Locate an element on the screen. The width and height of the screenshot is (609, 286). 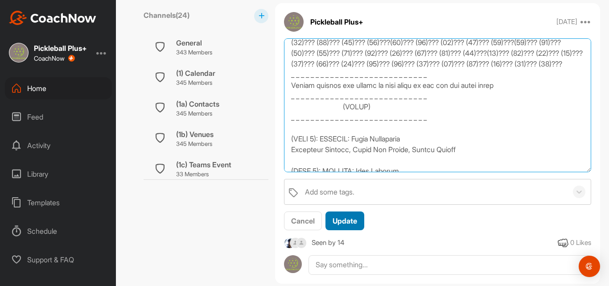
div: 0 Likes is located at coordinates (581, 243).